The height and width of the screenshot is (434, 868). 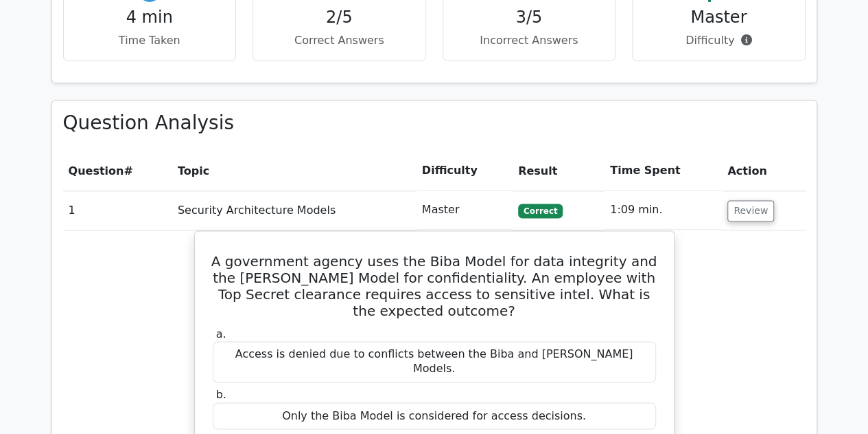 I want to click on h4: 4 min, so click(x=149, y=18).